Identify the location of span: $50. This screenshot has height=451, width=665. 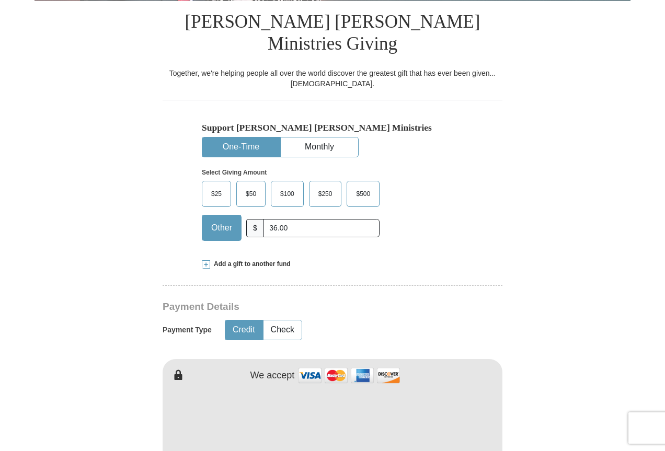
(251, 194).